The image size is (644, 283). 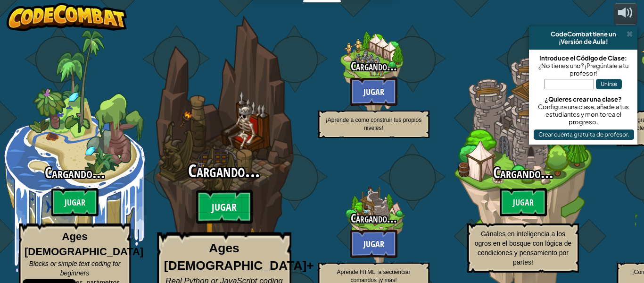 What do you see at coordinates (609, 84) in the screenshot?
I see `button: Unirse` at bounding box center [609, 84].